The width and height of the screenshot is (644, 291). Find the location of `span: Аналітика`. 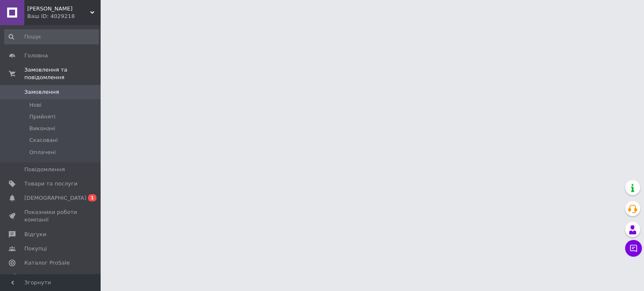

span: Аналітика is located at coordinates (38, 277).